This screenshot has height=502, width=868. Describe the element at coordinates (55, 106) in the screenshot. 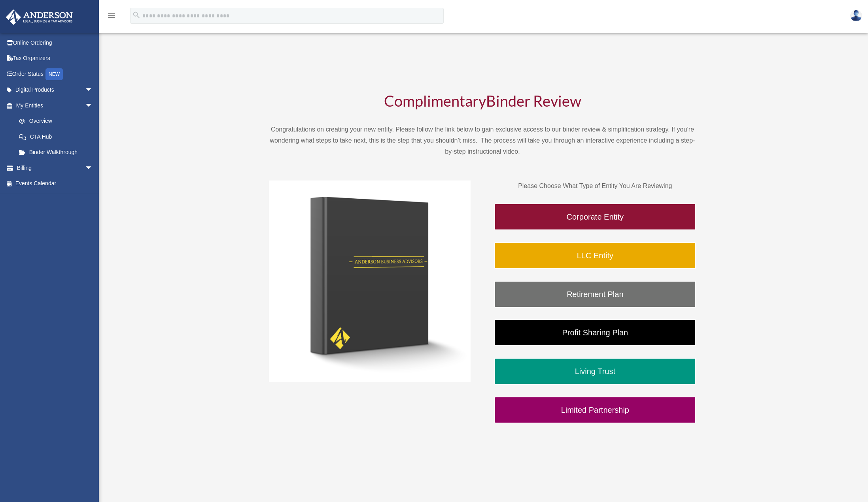

I see `a: My Entitiesarrow_drop_down` at that location.